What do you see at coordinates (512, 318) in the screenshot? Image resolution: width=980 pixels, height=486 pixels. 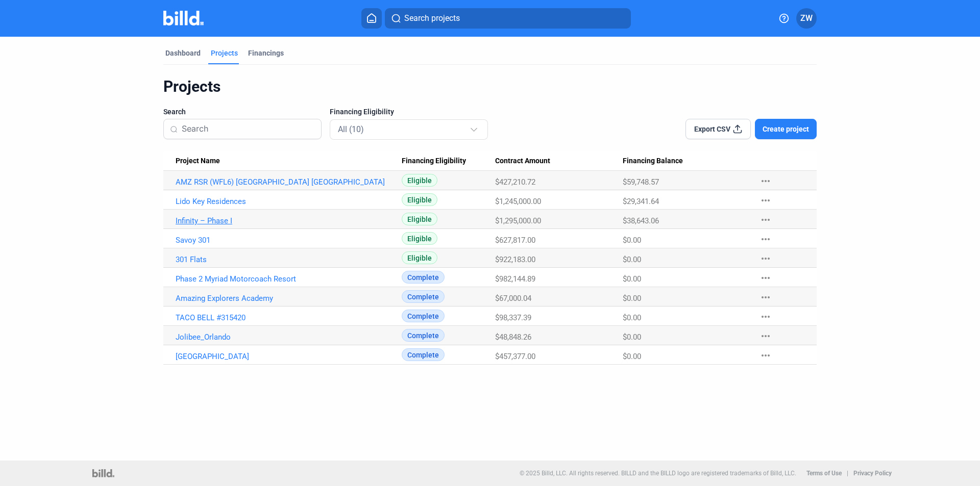 I see `span: $98,337.39` at bounding box center [512, 318].